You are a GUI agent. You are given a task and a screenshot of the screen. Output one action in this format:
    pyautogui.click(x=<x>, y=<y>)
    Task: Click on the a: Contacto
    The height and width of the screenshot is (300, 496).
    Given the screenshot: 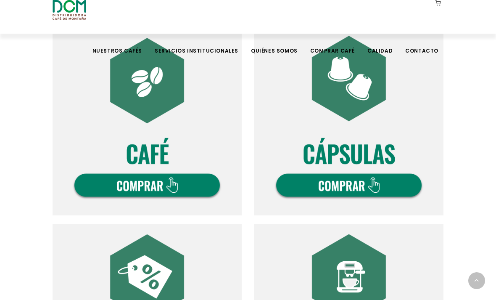 What is the action you would take?
    pyautogui.click(x=422, y=44)
    